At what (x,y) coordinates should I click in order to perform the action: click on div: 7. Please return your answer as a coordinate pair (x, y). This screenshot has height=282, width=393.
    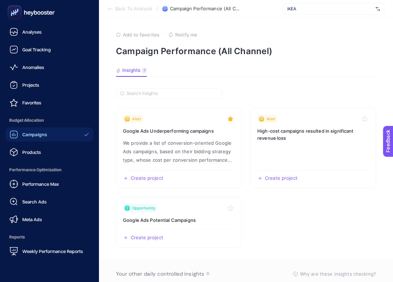
    Looking at the image, I should click on (144, 70).